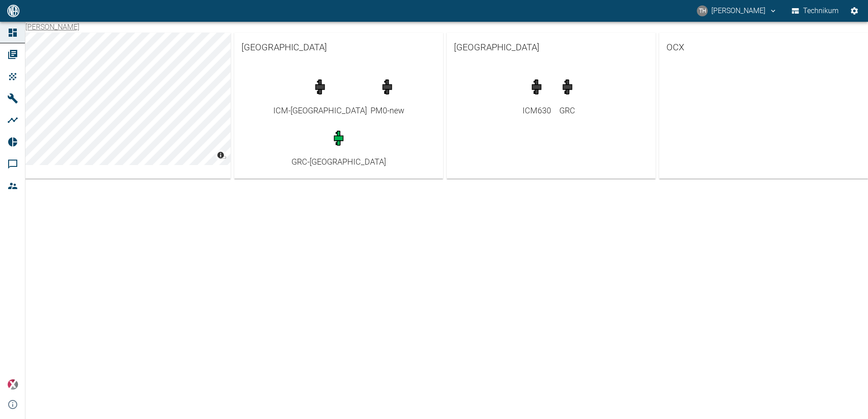  I want to click on div: GRC, so click(567, 110).